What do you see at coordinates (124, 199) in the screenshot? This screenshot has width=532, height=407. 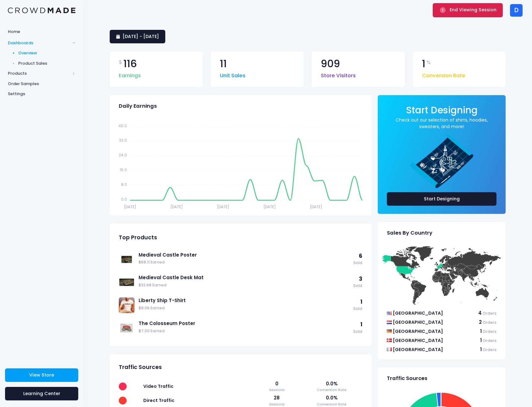 I see `tspan: 0.0` at bounding box center [124, 199].